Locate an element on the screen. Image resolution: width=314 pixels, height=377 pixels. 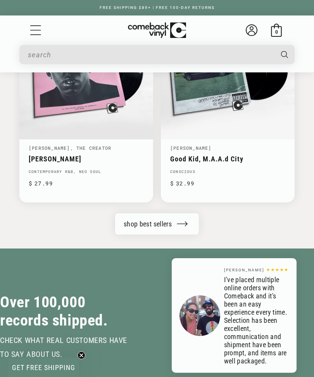
summary: Menu is located at coordinates (36, 30).